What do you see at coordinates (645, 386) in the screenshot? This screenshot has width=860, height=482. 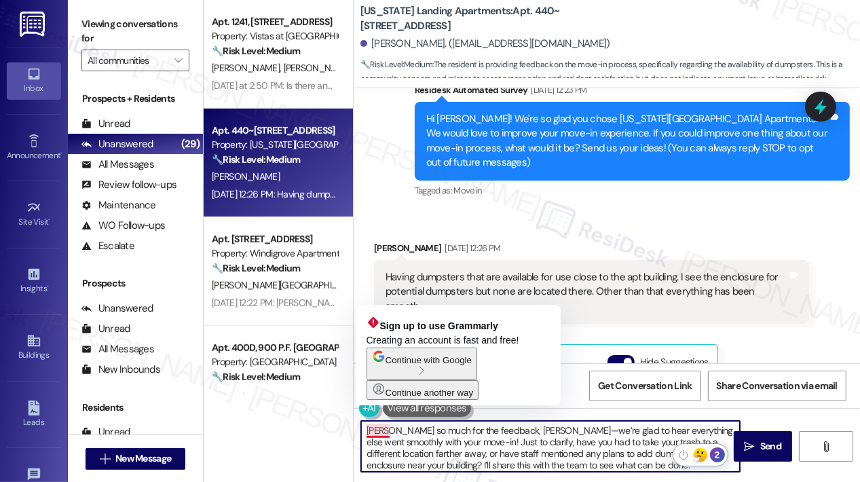 I see `button: Get Conversation Link` at bounding box center [645, 386].